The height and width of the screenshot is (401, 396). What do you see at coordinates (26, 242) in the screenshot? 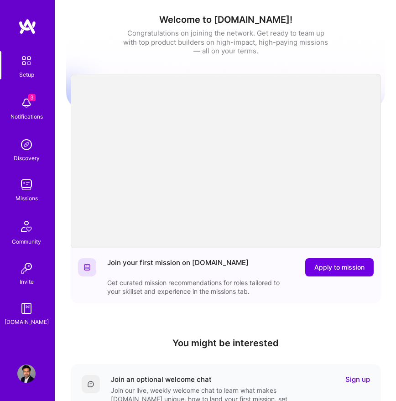
I see `div: Community` at bounding box center [26, 242].